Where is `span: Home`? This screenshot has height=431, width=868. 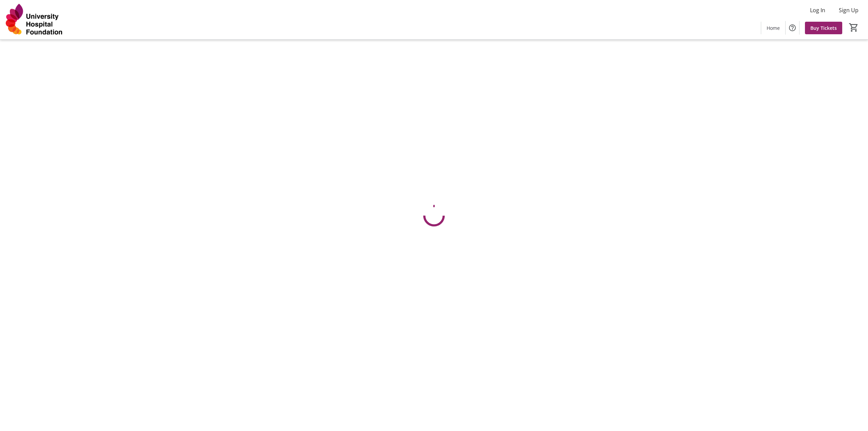
span: Home is located at coordinates (773, 28).